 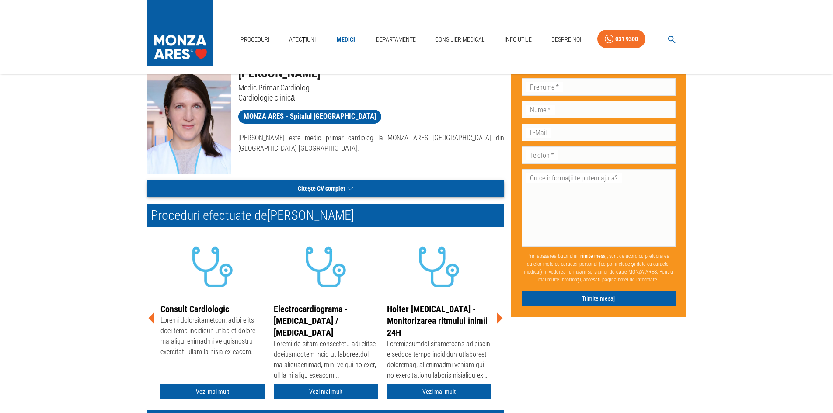 What do you see at coordinates (213, 337) in the screenshot?
I see `div: Loremi dolorsitametcon, adipi elits doei temp incididun utlab et dolore ma aliqu, enimadmi ve qui...` at bounding box center [213, 337].